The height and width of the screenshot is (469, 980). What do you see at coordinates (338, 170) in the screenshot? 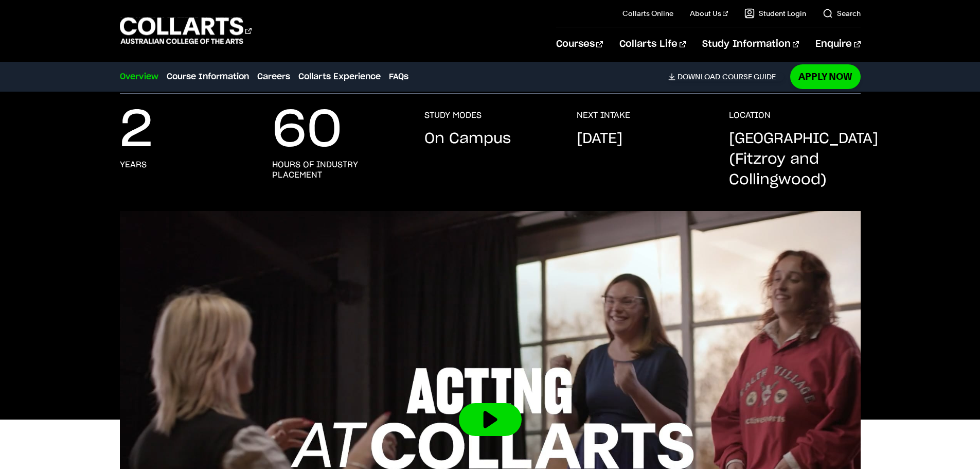
I see `h3: hours of industry placement` at bounding box center [338, 170].